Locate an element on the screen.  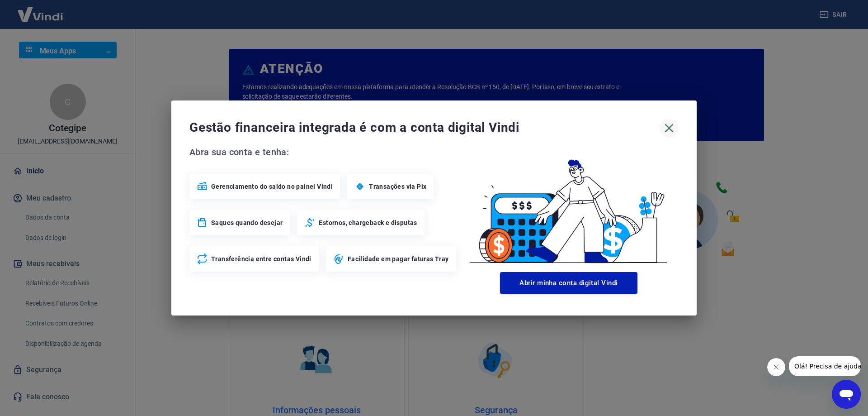
span: Facilidade em pagar faturas Tray is located at coordinates (398, 258).